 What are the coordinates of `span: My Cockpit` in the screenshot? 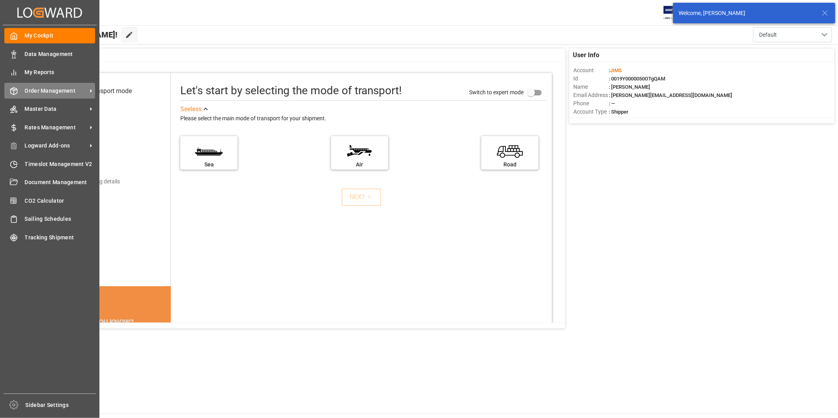 It's located at (60, 36).